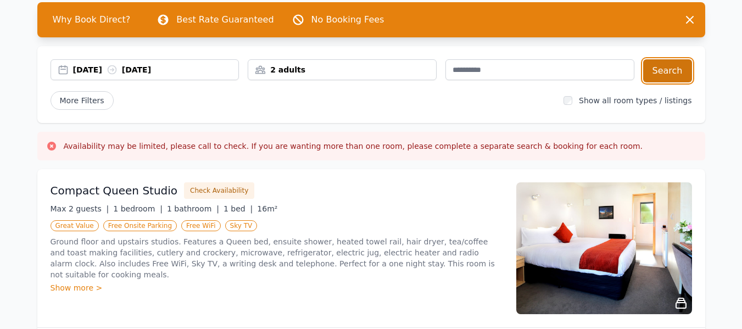 The width and height of the screenshot is (742, 329). I want to click on button: Search, so click(667, 71).